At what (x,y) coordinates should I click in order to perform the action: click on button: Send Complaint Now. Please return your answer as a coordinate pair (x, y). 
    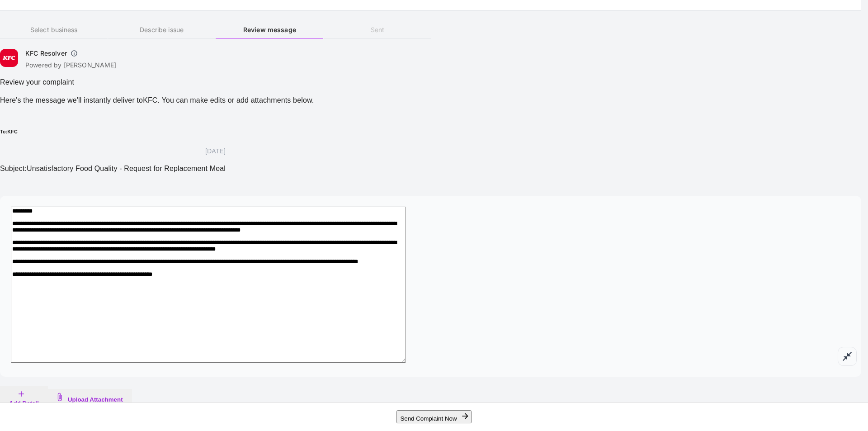
    Looking at the image, I should click on (434, 416).